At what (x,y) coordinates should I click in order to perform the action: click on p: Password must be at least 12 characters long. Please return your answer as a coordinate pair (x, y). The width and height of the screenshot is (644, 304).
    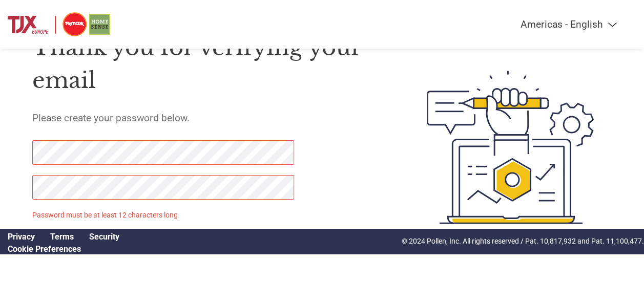
    Looking at the image, I should click on (164, 215).